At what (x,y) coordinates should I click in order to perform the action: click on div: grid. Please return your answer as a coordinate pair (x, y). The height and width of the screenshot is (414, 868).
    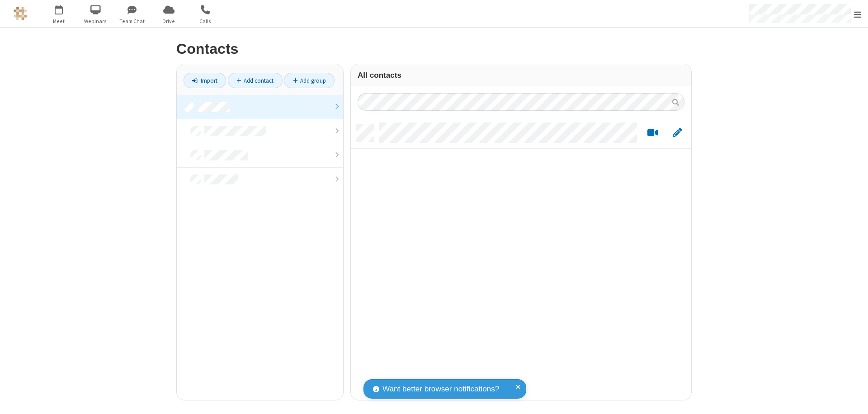
    Looking at the image, I should click on (521, 259).